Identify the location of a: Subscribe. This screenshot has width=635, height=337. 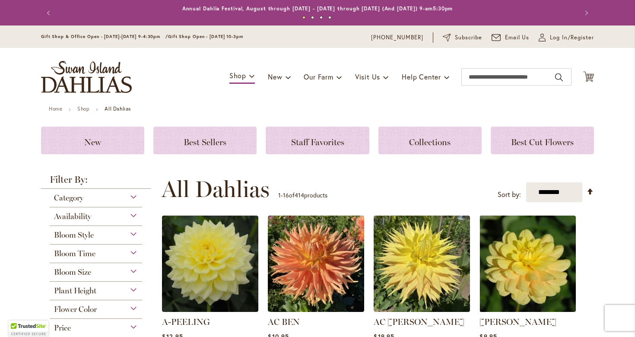
(462, 38).